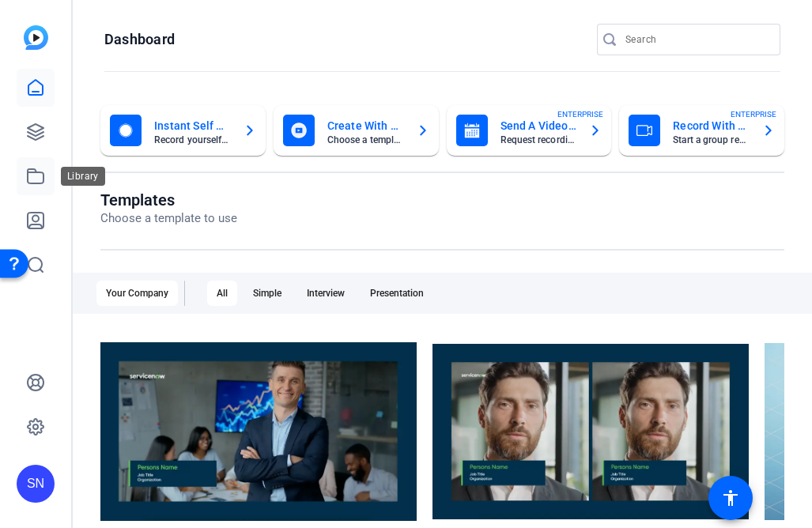 The width and height of the screenshot is (812, 528). What do you see at coordinates (139, 39) in the screenshot?
I see `h1: Dashboard` at bounding box center [139, 39].